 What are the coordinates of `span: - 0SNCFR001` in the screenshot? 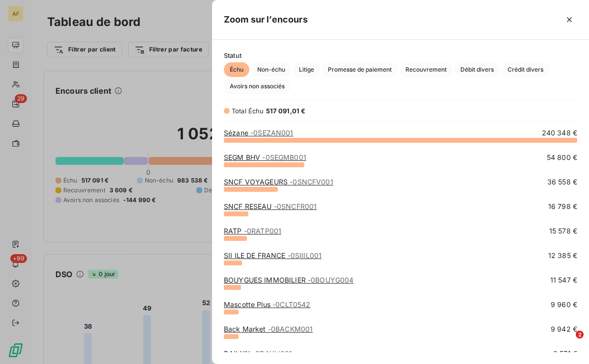 It's located at (296, 206).